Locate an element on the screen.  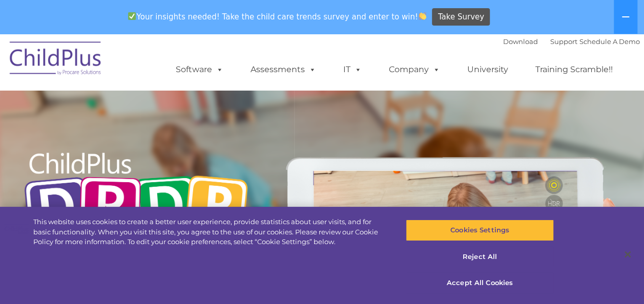
a: University is located at coordinates (487, 69).